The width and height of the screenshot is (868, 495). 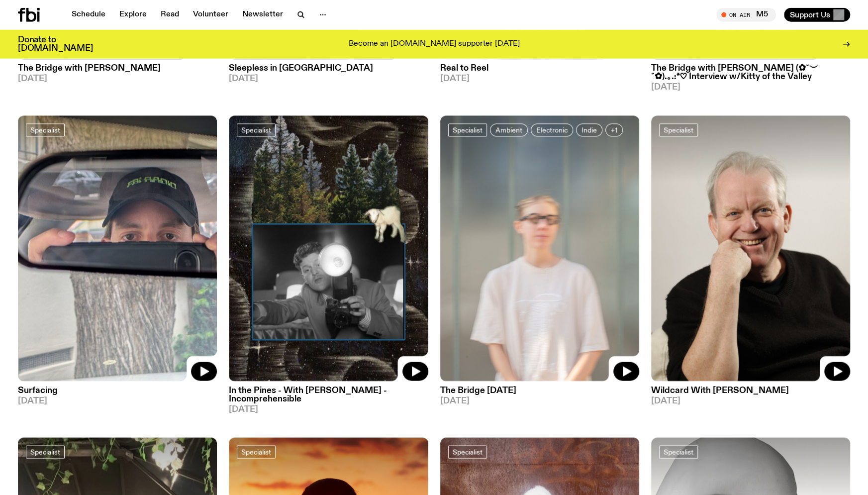 I want to click on a: Read, so click(x=169, y=15).